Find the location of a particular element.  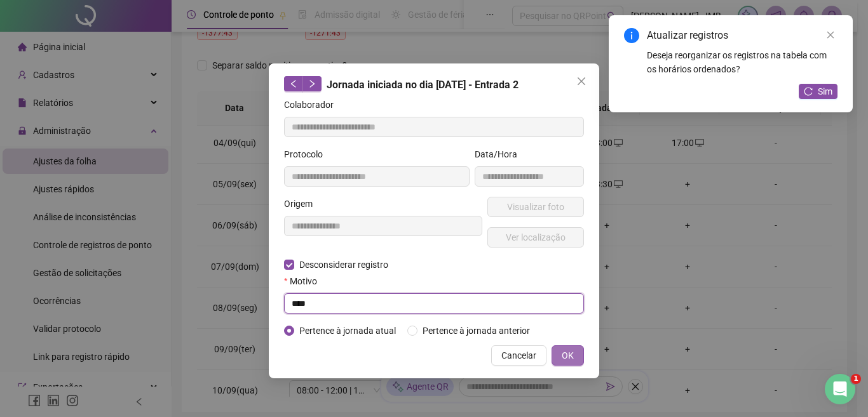

label: Motivo is located at coordinates (304, 281).